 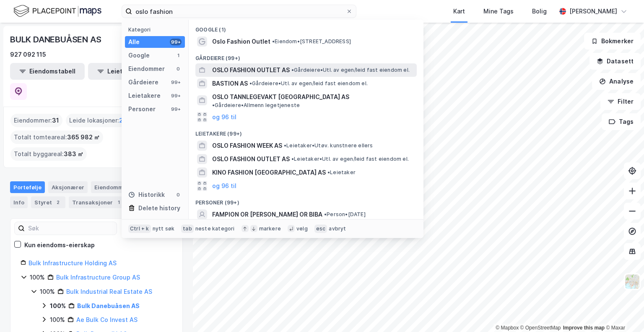 What do you see at coordinates (306, 27) in the screenshot?
I see `div: Google (1)` at bounding box center [306, 27].